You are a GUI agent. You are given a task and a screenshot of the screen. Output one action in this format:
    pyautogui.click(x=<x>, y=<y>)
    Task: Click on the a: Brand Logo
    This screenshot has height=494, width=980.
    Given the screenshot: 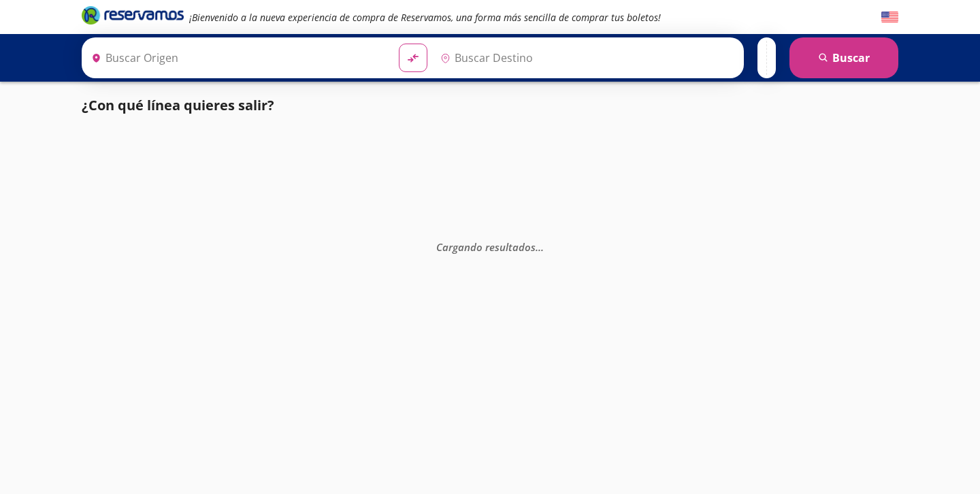 What is the action you would take?
    pyautogui.click(x=133, y=17)
    